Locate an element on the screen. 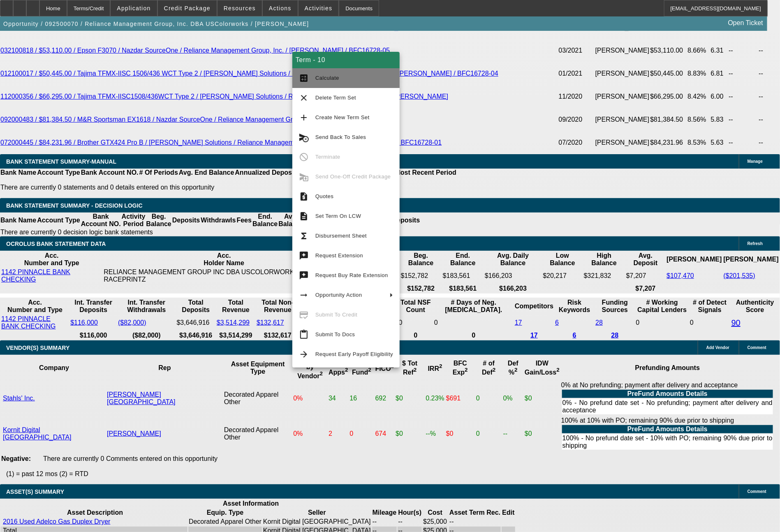  mat-icon: request_quote is located at coordinates (304, 196).